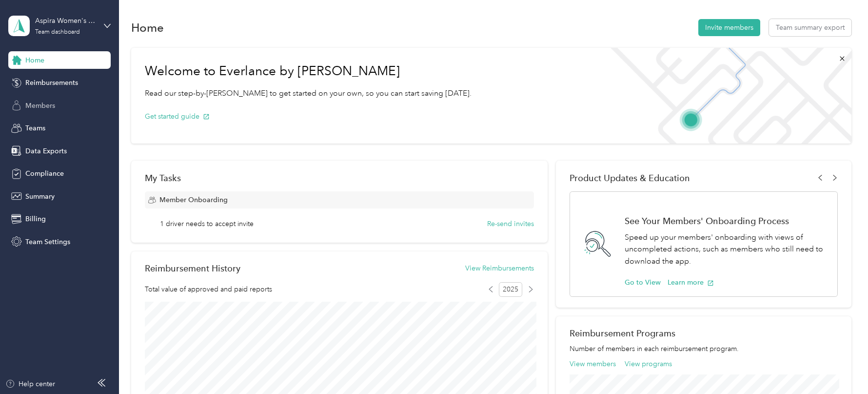 The width and height of the screenshot is (868, 394). I want to click on button: View programs, so click(648, 364).